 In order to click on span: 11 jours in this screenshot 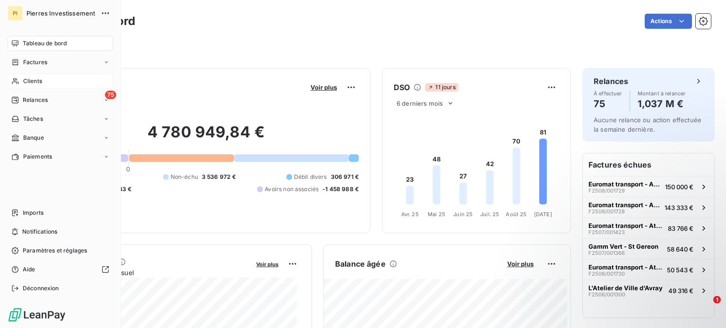, I will do `click(441, 87)`.